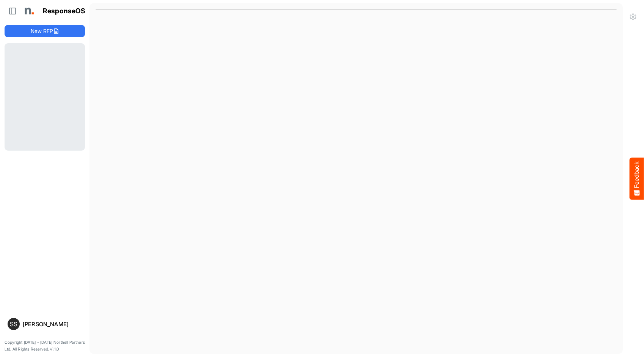  What do you see at coordinates (637, 178) in the screenshot?
I see `button: Feedback` at bounding box center [637, 178].